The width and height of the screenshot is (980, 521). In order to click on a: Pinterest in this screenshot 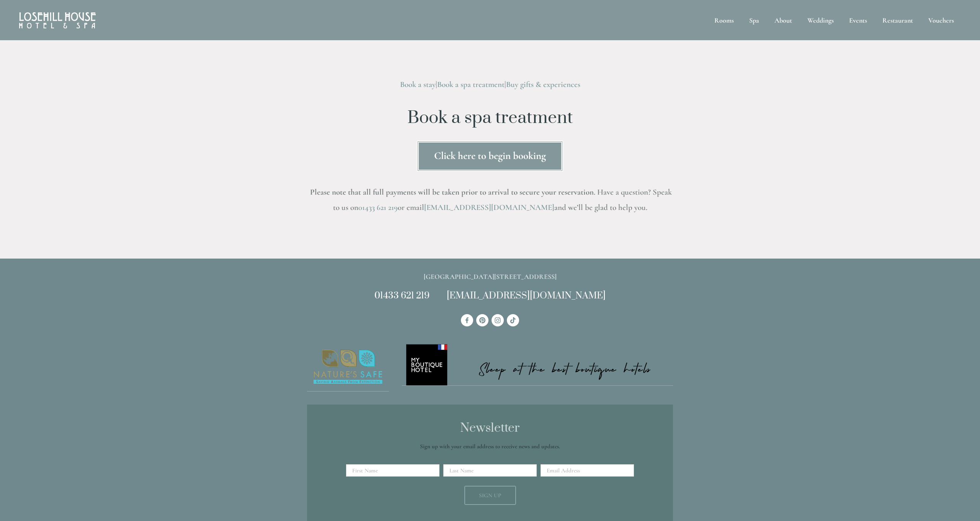, I will do `click(482, 320)`.